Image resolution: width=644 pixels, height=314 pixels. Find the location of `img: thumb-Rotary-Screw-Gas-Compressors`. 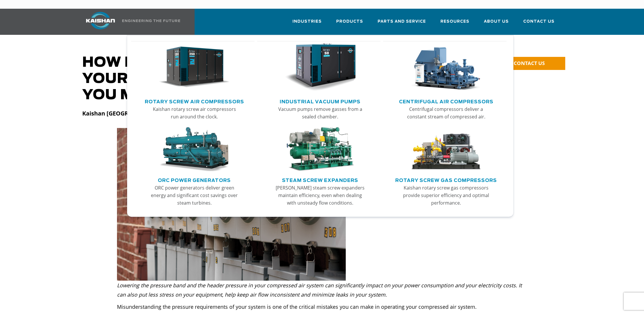

img: thumb-Rotary-Screw-Gas-Compressors is located at coordinates (446, 149).